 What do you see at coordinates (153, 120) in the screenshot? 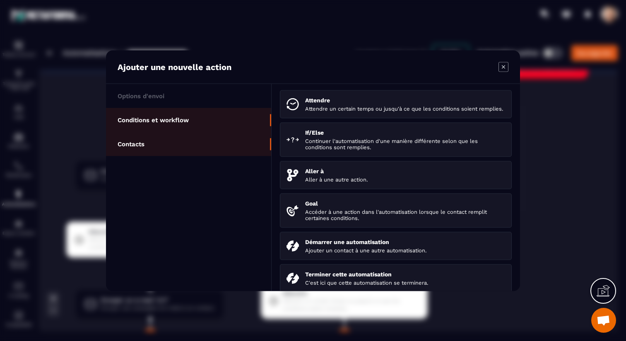
I see `p: Conditions et workflow` at bounding box center [153, 120].